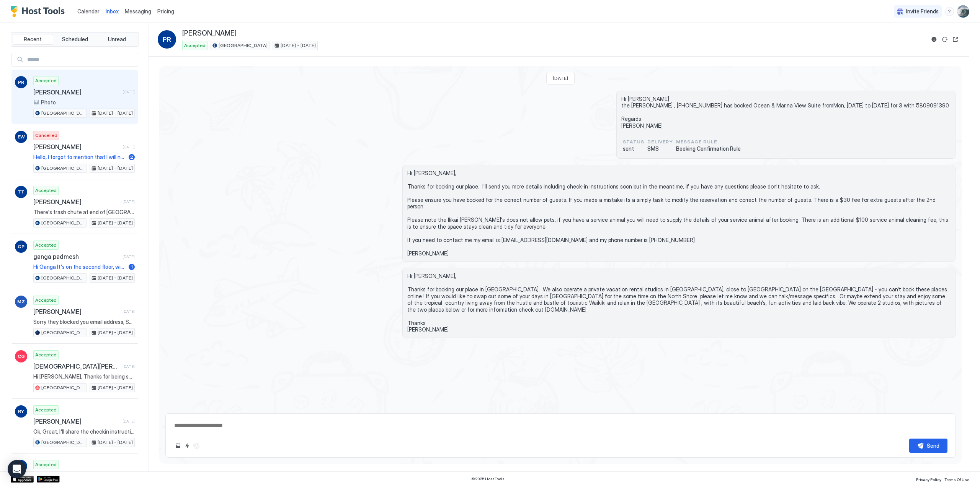 This screenshot has height=486, width=980. Describe the element at coordinates (708, 149) in the screenshot. I see `span: Booking Confirmation Rule` at that location.